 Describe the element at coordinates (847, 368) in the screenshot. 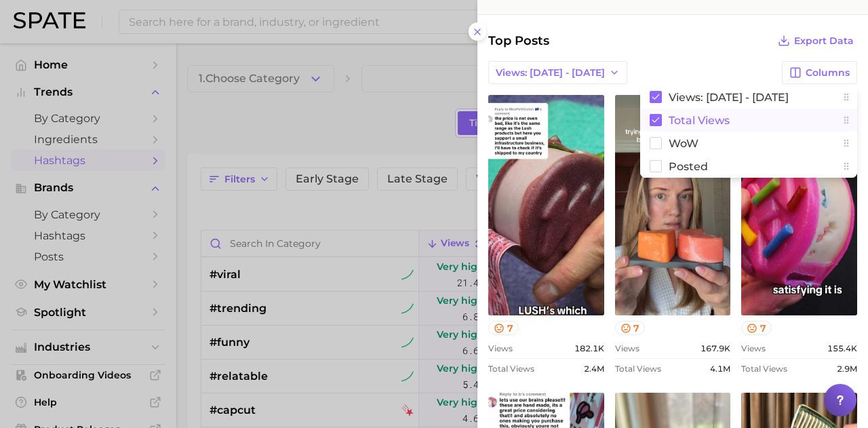

I see `span: 2.9m` at that location.